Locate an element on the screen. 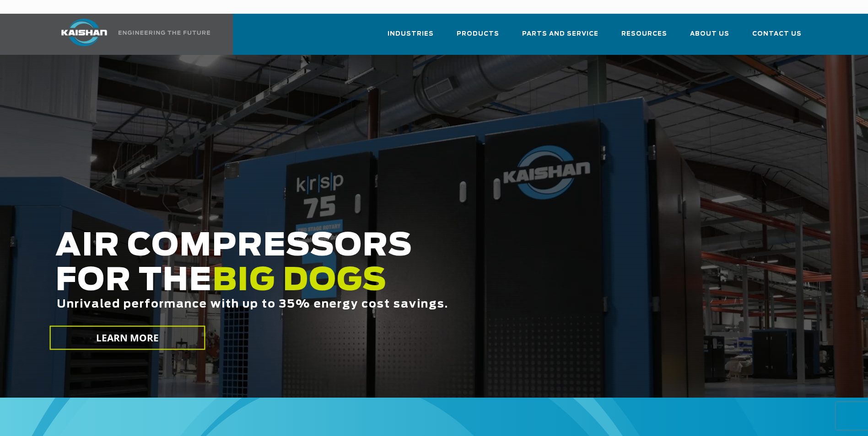 Image resolution: width=868 pixels, height=436 pixels. span: Unrivaled performance with up to 35% energy cost savings. is located at coordinates (253, 305).